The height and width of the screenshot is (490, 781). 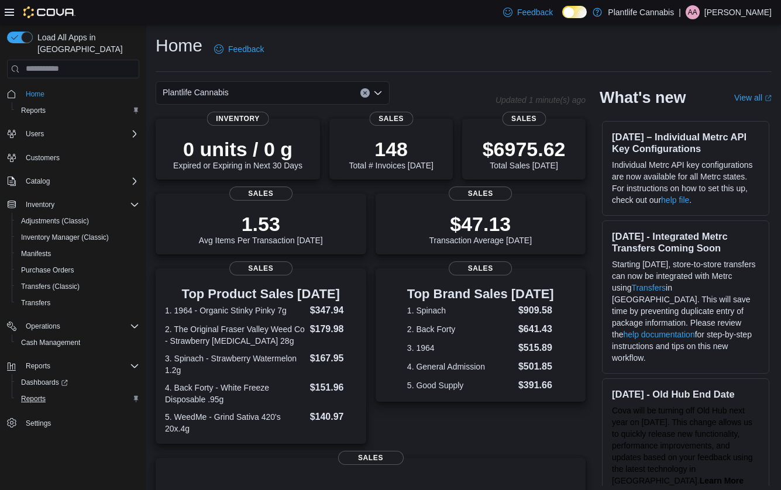 What do you see at coordinates (78, 238) in the screenshot?
I see `button: Inventory Manager (Classic)` at bounding box center [78, 238].